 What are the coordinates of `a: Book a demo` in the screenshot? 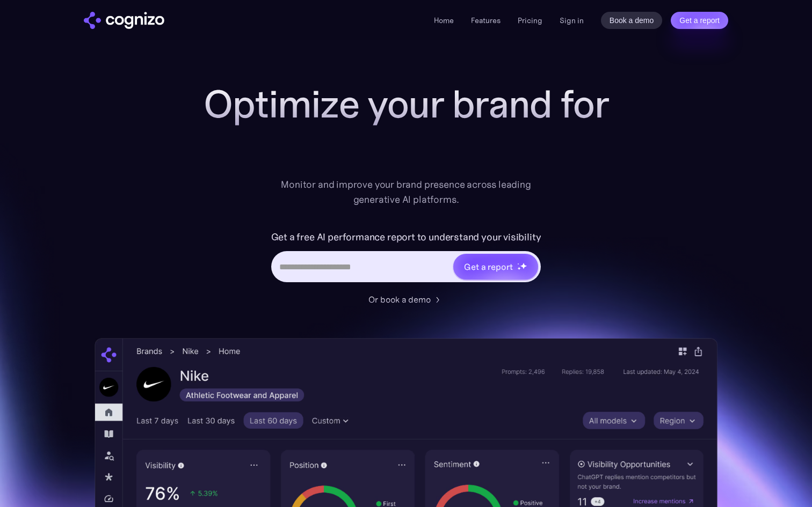 It's located at (632, 20).